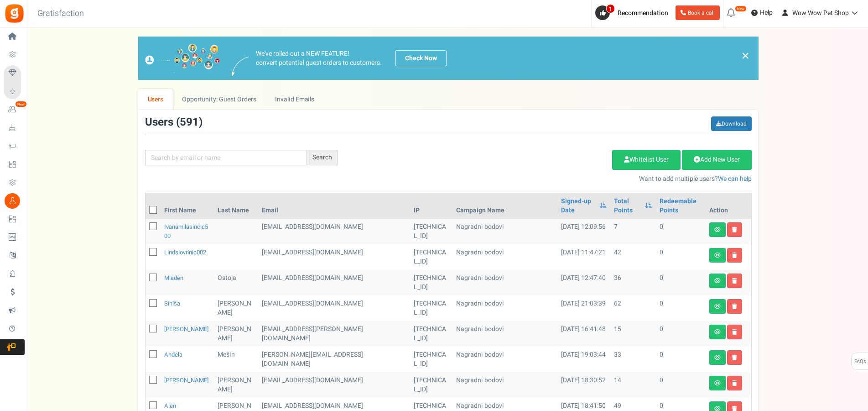  What do you see at coordinates (14, 109) in the screenshot?
I see `a: New` at bounding box center [14, 109].